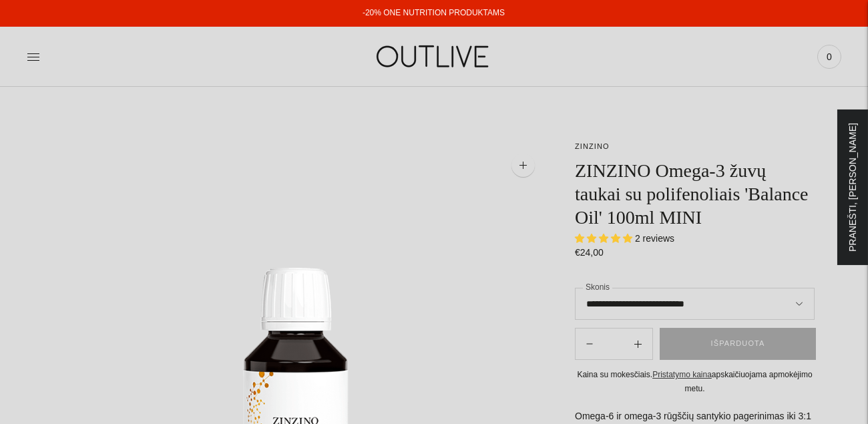 The image size is (868, 424). What do you see at coordinates (695, 193) in the screenshot?
I see `h1: ZINZINO Omega-3 žuvų taukai su polifenoliais 'Balance Oil' 100ml MINI` at bounding box center [695, 193].